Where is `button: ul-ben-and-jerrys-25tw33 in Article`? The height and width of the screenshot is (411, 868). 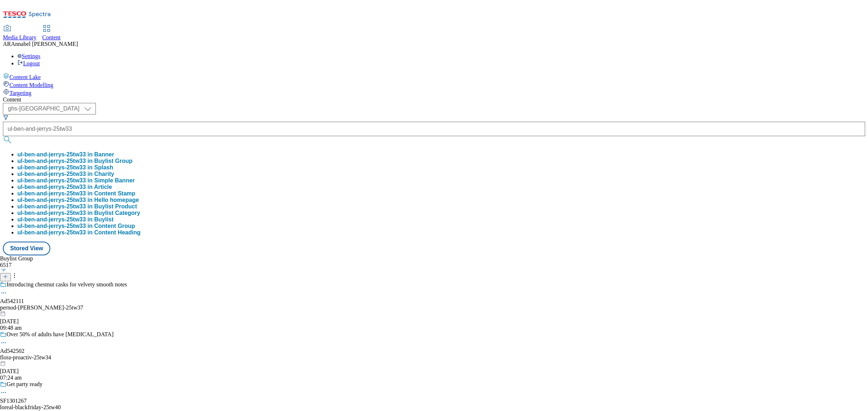 button: ul-ben-and-jerrys-25tw33 in Article is located at coordinates (65, 188).